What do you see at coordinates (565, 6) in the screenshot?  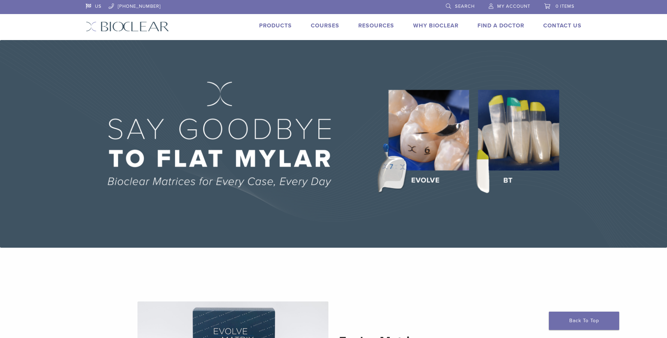 I see `span: 0 items` at bounding box center [565, 6].